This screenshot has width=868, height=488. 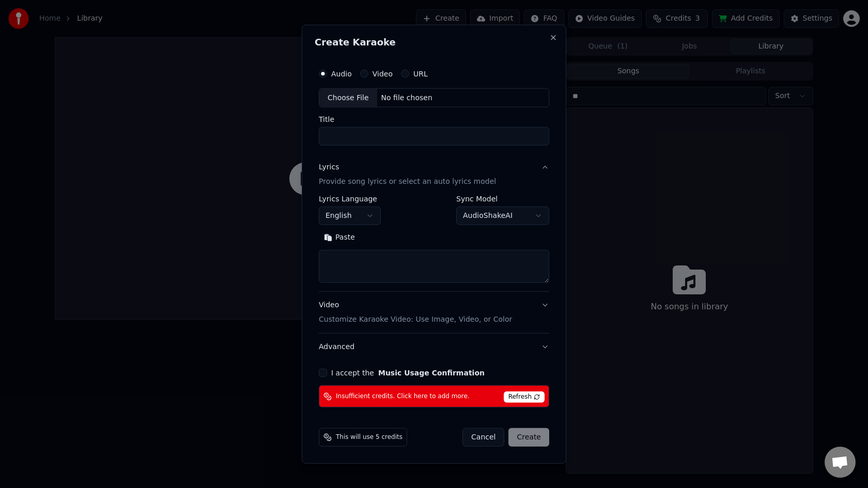 What do you see at coordinates (408, 373) in the screenshot?
I see `label: I accept the` at bounding box center [408, 373].